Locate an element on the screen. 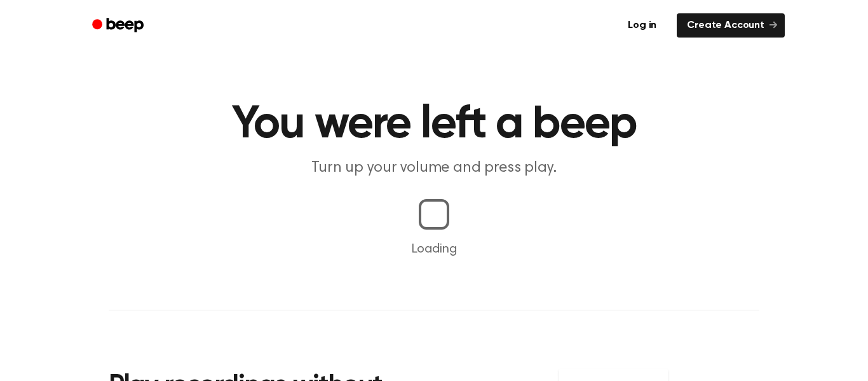 This screenshot has width=868, height=381. h1: You were left a beep is located at coordinates (434, 125).